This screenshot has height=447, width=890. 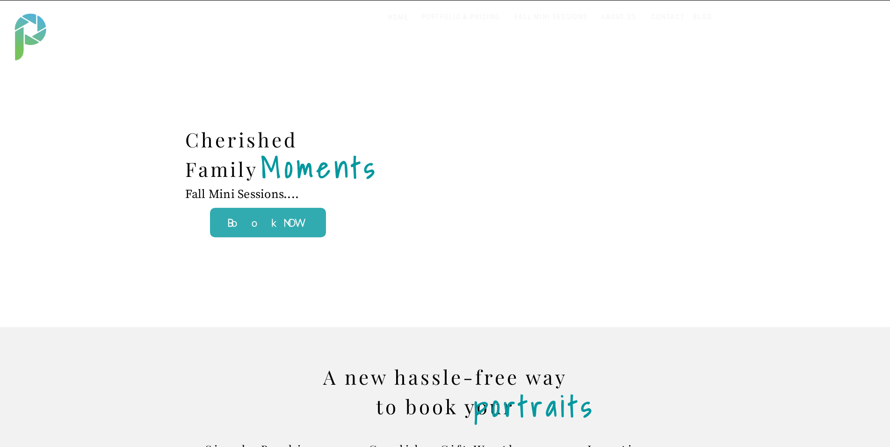 What do you see at coordinates (668, 17) in the screenshot?
I see `nav: CONTACT` at bounding box center [668, 17].